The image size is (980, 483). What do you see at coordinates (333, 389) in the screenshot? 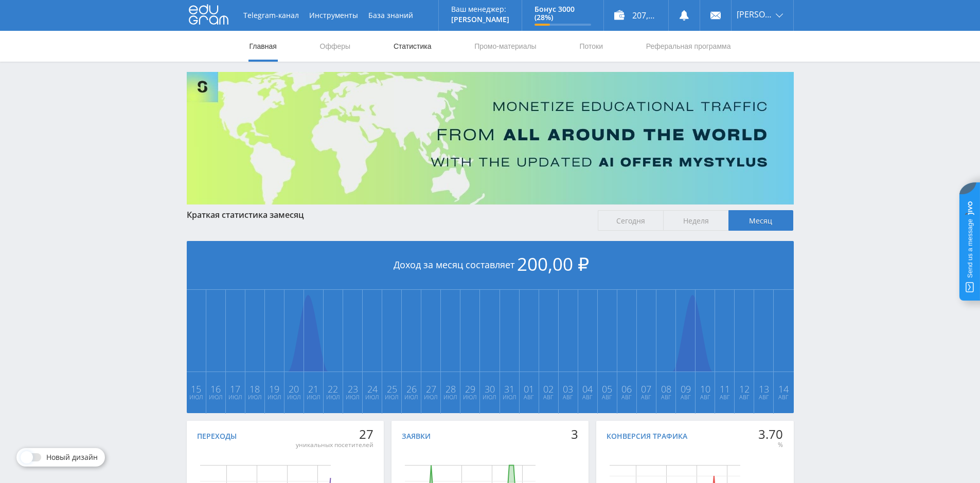
I see `span: 22` at bounding box center [333, 389].